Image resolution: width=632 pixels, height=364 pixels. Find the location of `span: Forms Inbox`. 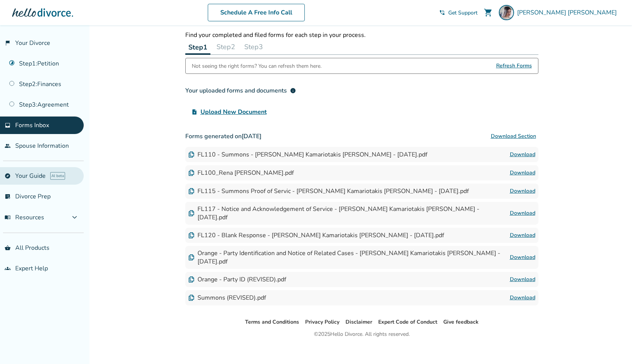

span: Forms Inbox is located at coordinates (32, 125).